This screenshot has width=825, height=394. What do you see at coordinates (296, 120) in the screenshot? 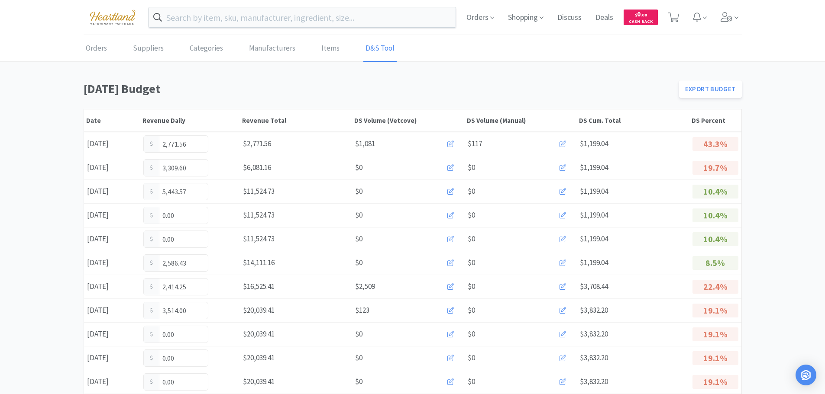
I see `div: Revenue Total` at bounding box center [296, 120].